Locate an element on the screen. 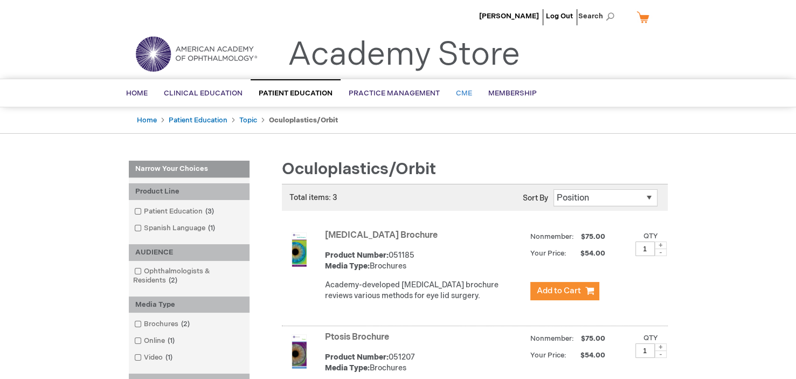 The height and width of the screenshot is (379, 796). a: Video1 is located at coordinates (154, 357).